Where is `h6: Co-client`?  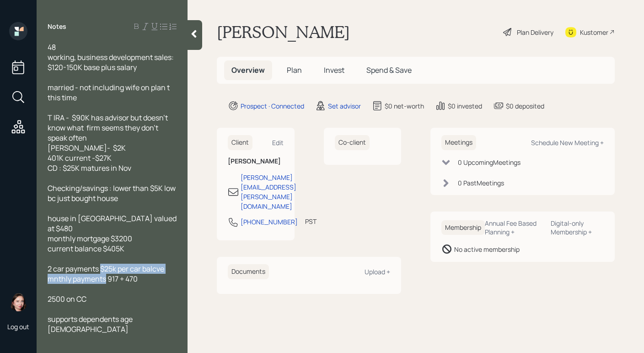 h6: Co-client is located at coordinates (353, 143).